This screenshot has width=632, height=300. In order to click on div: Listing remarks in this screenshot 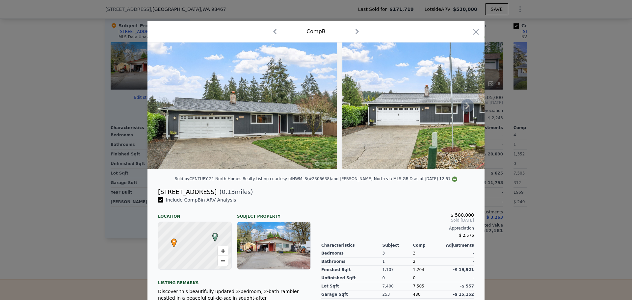, I will do `click(234, 280)`.